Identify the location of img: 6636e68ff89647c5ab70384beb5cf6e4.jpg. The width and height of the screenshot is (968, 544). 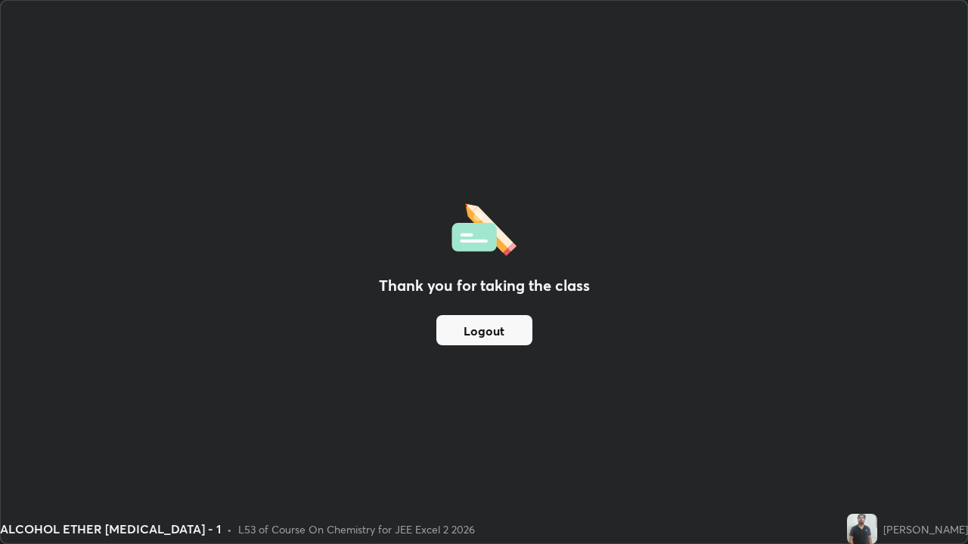
(862, 529).